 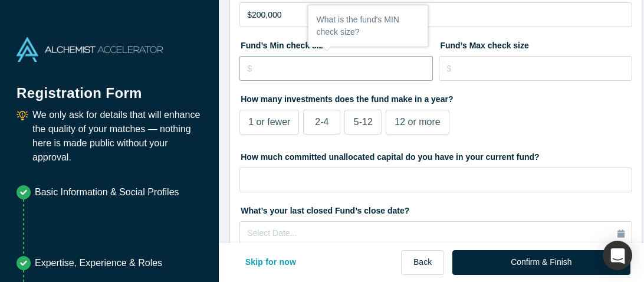 What do you see at coordinates (117, 137) in the screenshot?
I see `p: We only ask for details that will enhance the quality of your matches — nothing here is made publ...` at bounding box center [117, 137].